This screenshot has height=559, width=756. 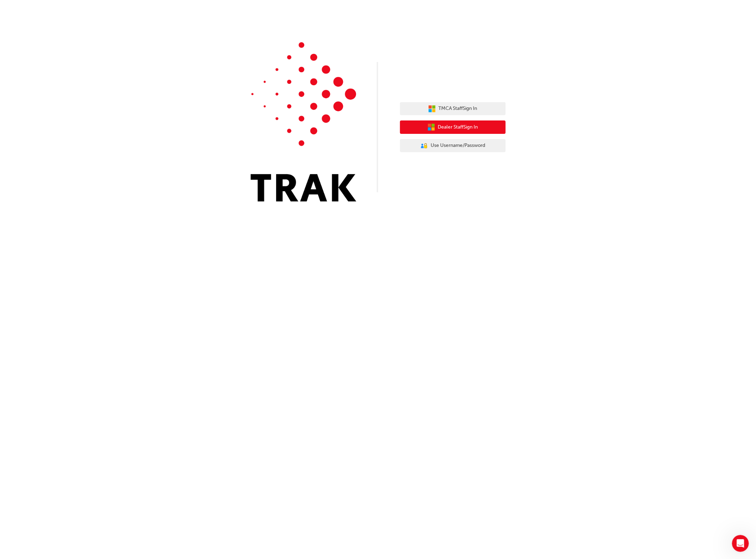 I want to click on img: Trak, so click(x=303, y=122).